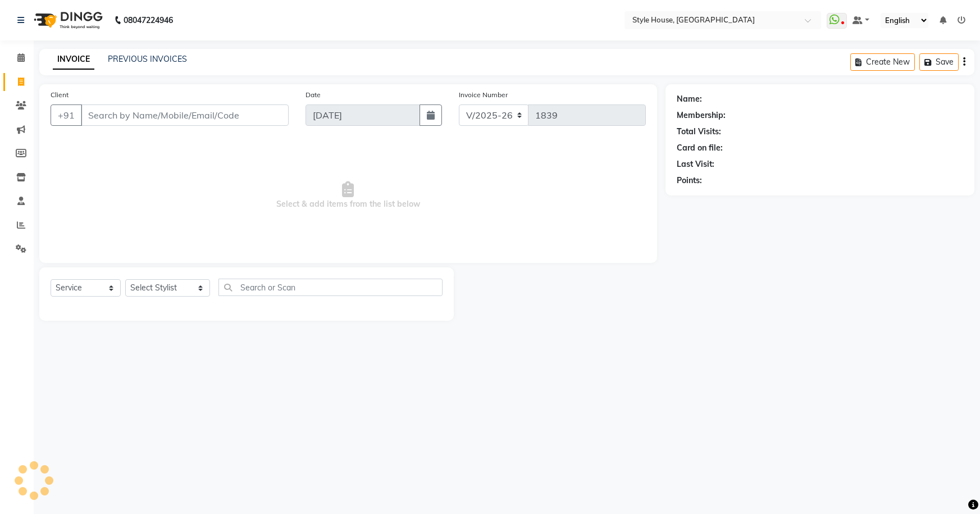  What do you see at coordinates (689, 98) in the screenshot?
I see `div: Name:` at bounding box center [689, 98].